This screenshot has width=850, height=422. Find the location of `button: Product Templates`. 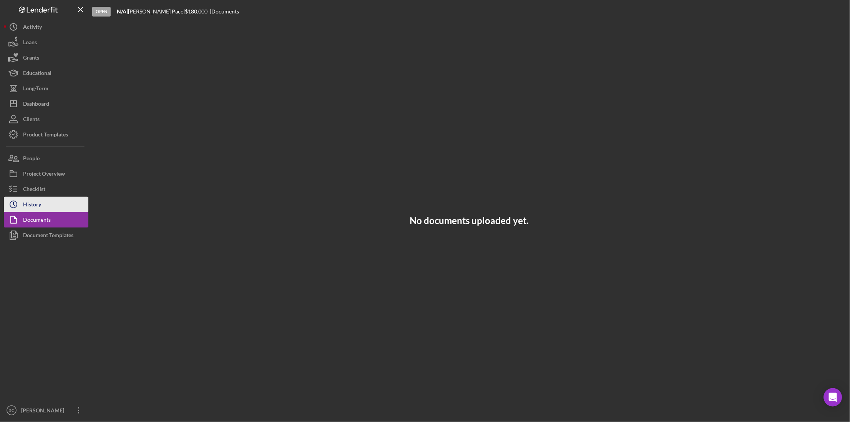

button: Product Templates is located at coordinates (46, 135).